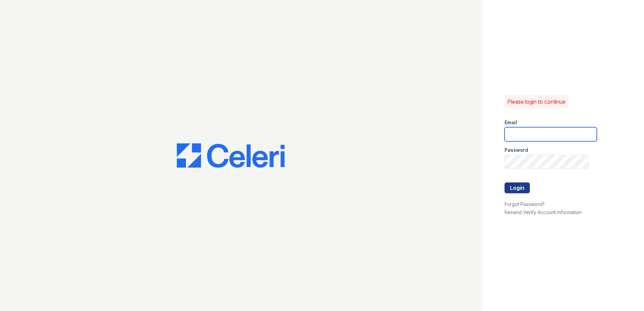 This screenshot has width=644, height=311. I want to click on button: Login, so click(517, 188).